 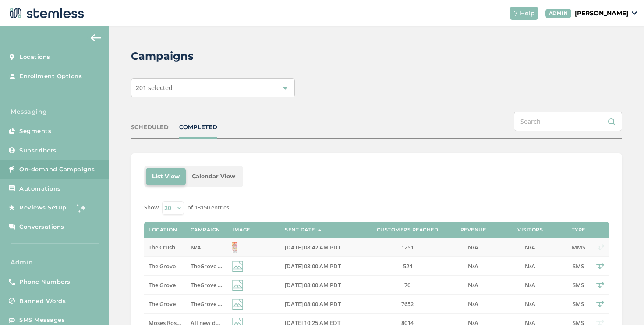 What do you see at coordinates (407, 304) in the screenshot?
I see `label: 7652` at bounding box center [407, 304].